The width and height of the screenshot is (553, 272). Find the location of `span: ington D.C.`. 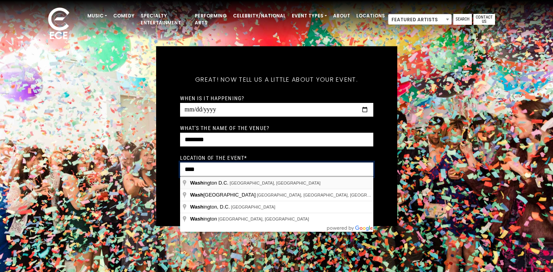

span: ington D.C. is located at coordinates (210, 182).